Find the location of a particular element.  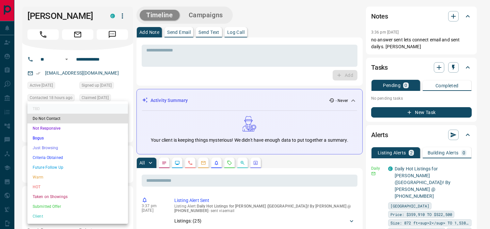

li: Bogus is located at coordinates (78, 138).